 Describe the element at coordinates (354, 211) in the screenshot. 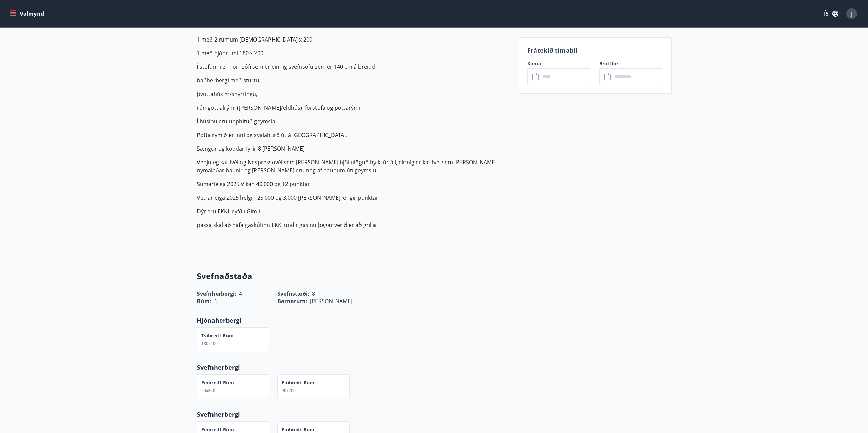

I see `p: Dýr eru EKKI leyfð í Gimli` at that location.